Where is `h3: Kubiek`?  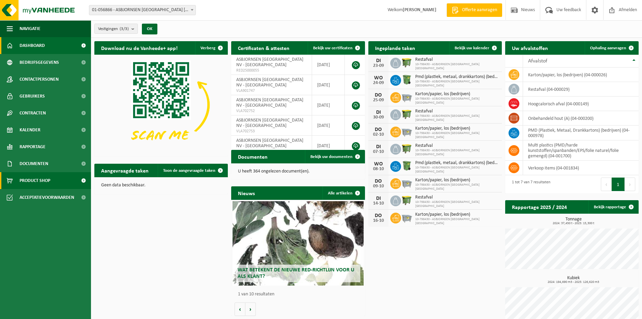 h3: Kubiek is located at coordinates (574, 280).